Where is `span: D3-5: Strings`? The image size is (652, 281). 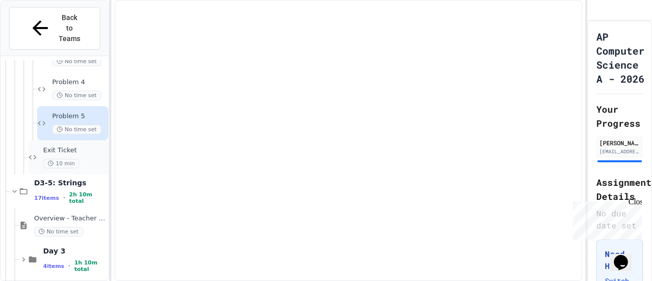 span: D3-5: Strings is located at coordinates (70, 183).